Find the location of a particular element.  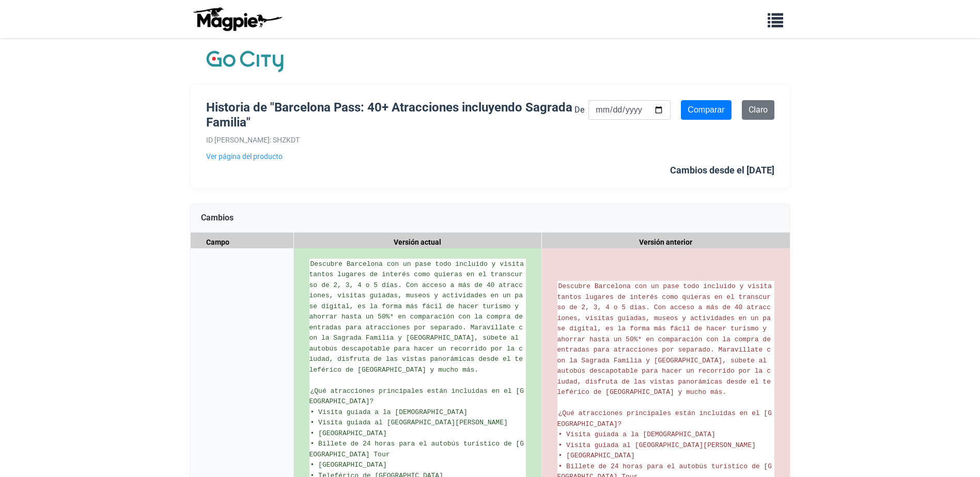

input: Comparar is located at coordinates (706, 110).